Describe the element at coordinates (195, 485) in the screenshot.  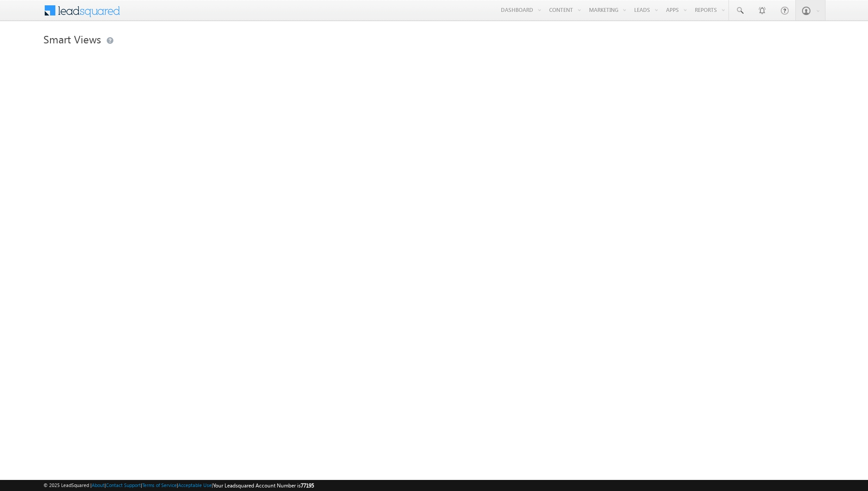
I see `a: Acceptable Use` at that location.